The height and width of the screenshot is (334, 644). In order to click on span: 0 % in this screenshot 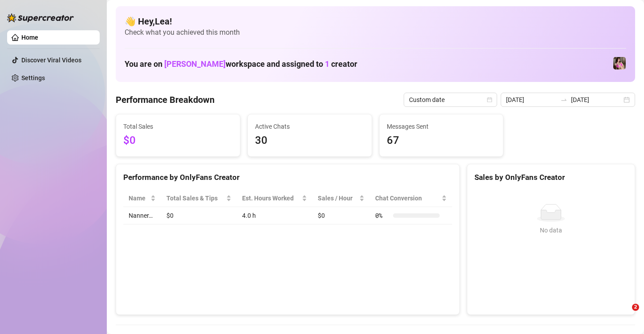, I will do `click(382, 216)`.